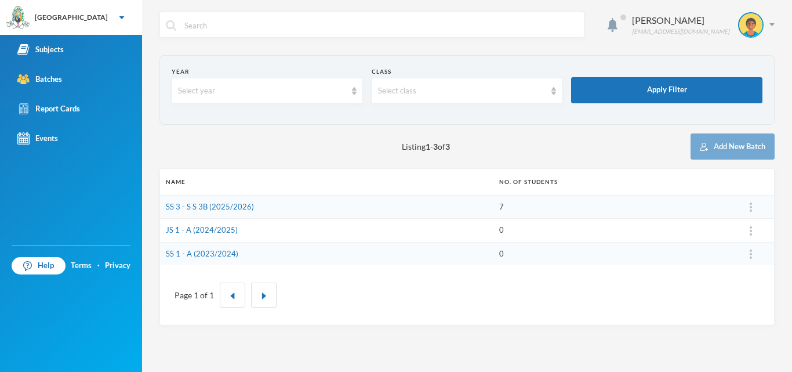  What do you see at coordinates (751, 25) in the screenshot?
I see `img: STUDENT` at bounding box center [751, 25].